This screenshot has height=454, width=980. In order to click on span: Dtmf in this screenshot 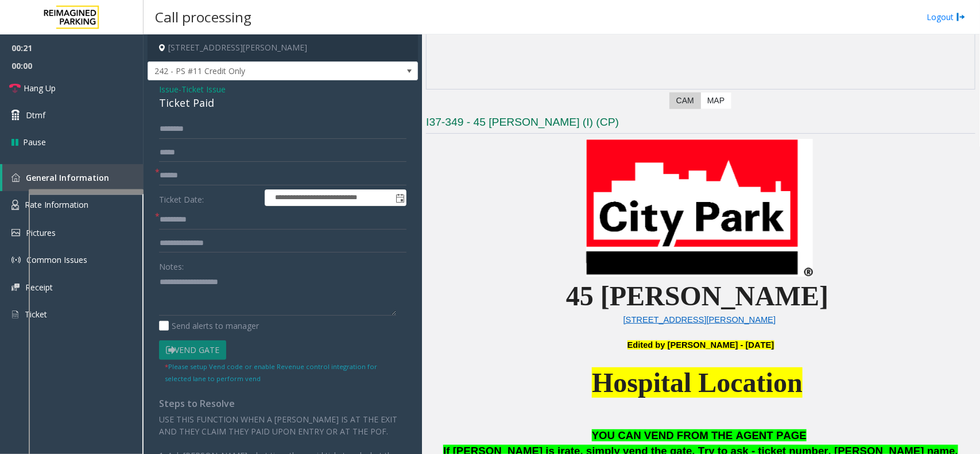, I will do `click(35, 115)`.